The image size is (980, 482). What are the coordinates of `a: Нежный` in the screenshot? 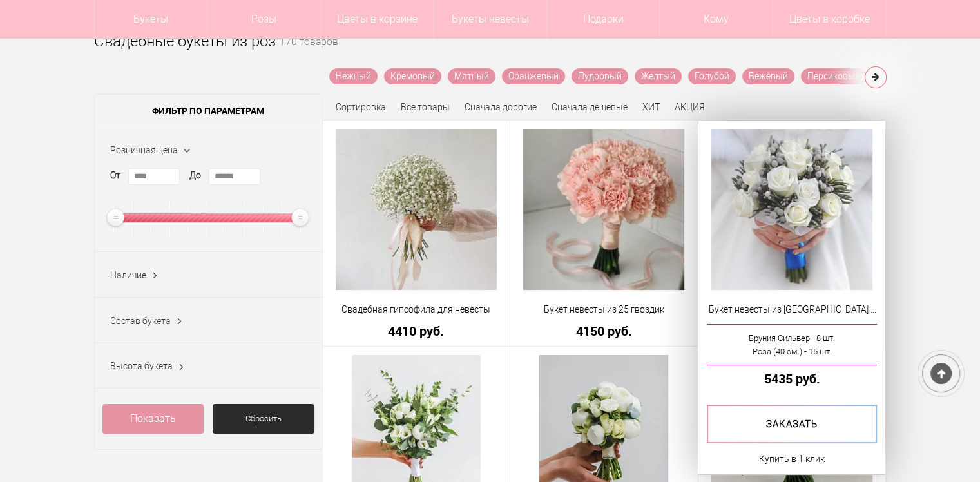 It's located at (353, 76).